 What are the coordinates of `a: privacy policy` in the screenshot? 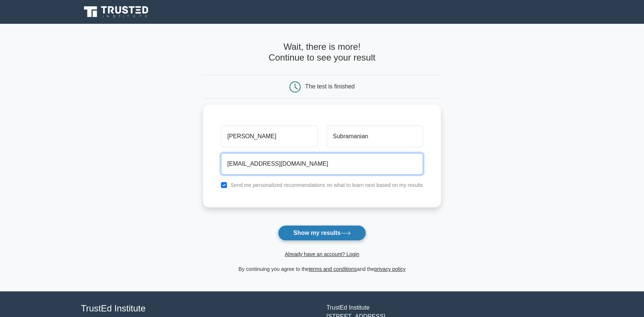 It's located at (390, 269).